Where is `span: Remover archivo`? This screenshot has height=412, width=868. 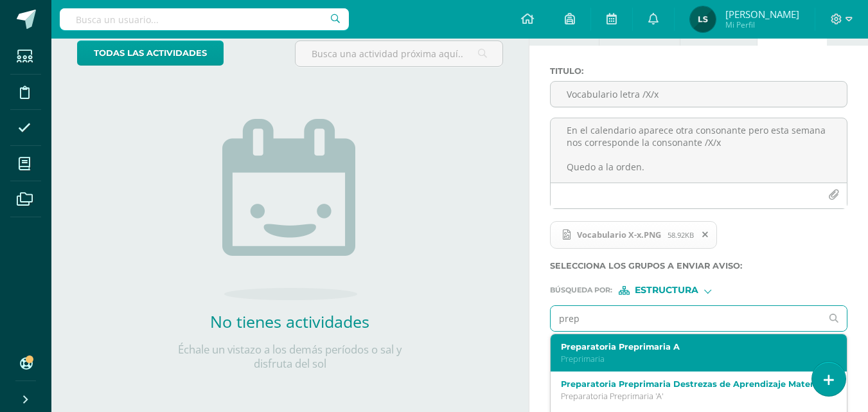 span: Remover archivo is located at coordinates (706, 235).